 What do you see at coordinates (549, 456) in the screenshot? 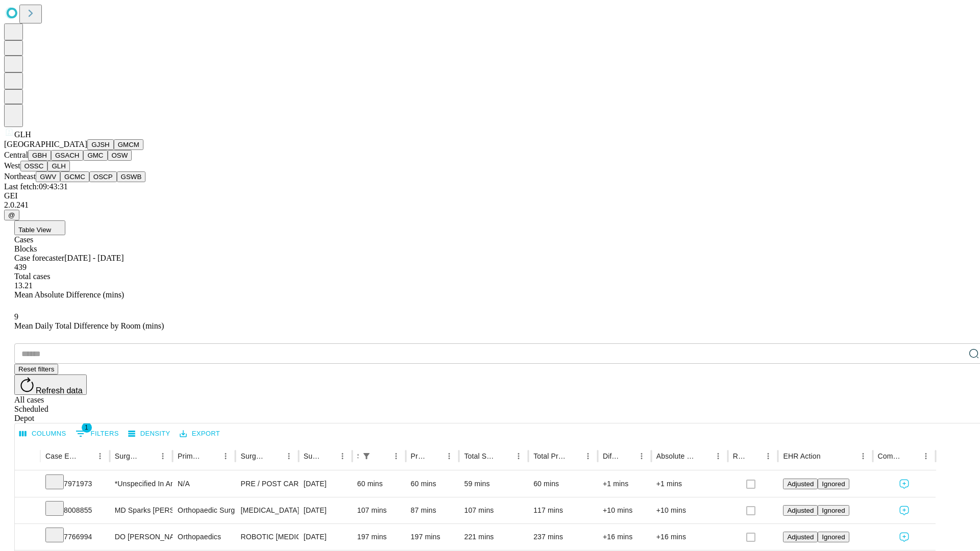
I see `div: Total Predicted Duration` at bounding box center [549, 456].